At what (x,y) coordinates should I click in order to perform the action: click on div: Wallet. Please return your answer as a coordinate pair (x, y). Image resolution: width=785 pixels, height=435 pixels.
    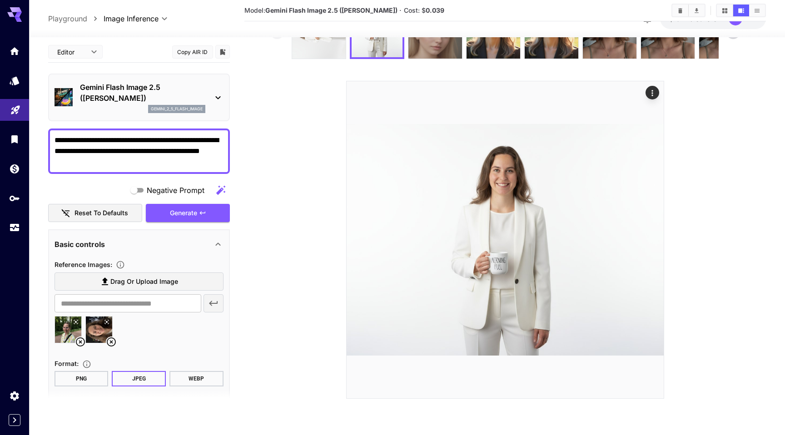
    Looking at the image, I should click on (15, 168).